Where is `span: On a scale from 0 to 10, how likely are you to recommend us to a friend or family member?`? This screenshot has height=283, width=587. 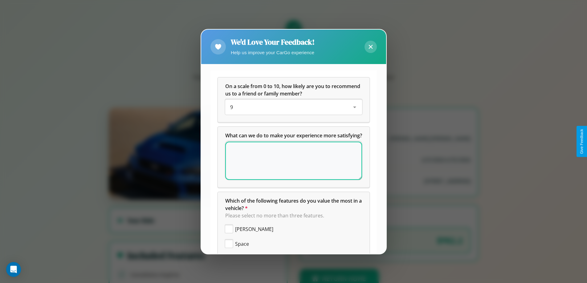
span: On a scale from 0 to 10, how likely are you to recommend us to a friend or family member? is located at coordinates (293, 90).